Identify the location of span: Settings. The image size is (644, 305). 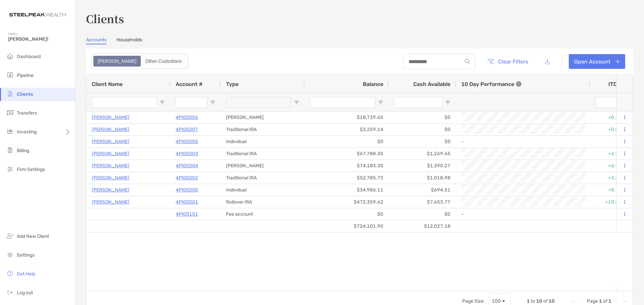
(25, 255).